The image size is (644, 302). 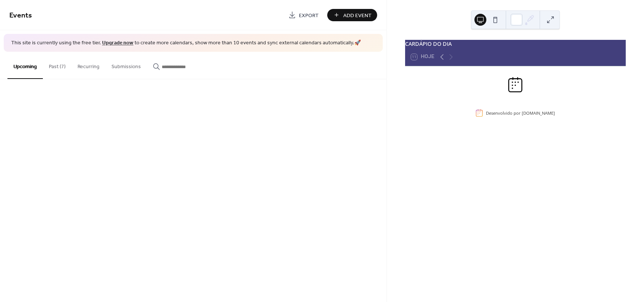 I want to click on button: Add Event, so click(x=352, y=15).